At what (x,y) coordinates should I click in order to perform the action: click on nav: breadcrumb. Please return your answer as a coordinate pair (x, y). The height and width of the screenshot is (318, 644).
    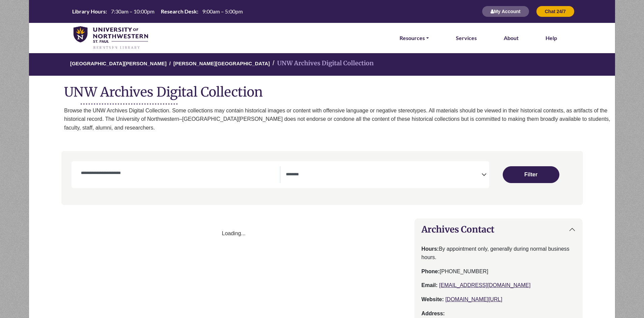
    Looking at the image, I should click on (321, 64).